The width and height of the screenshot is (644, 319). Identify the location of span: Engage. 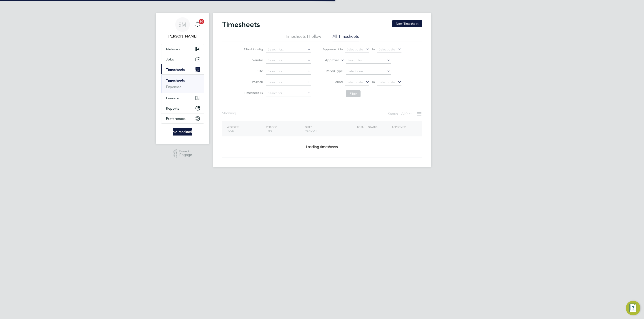
(186, 155).